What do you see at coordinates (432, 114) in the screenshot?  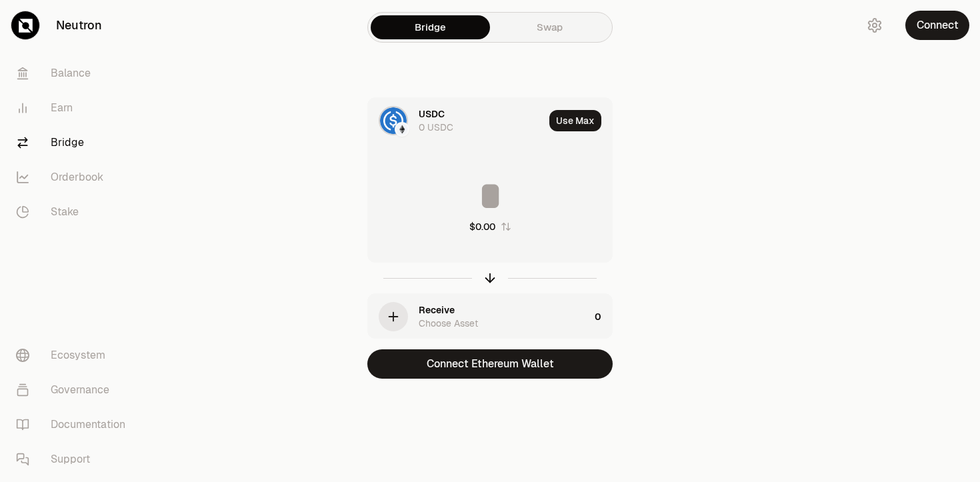 I see `div: USDC` at bounding box center [432, 114].